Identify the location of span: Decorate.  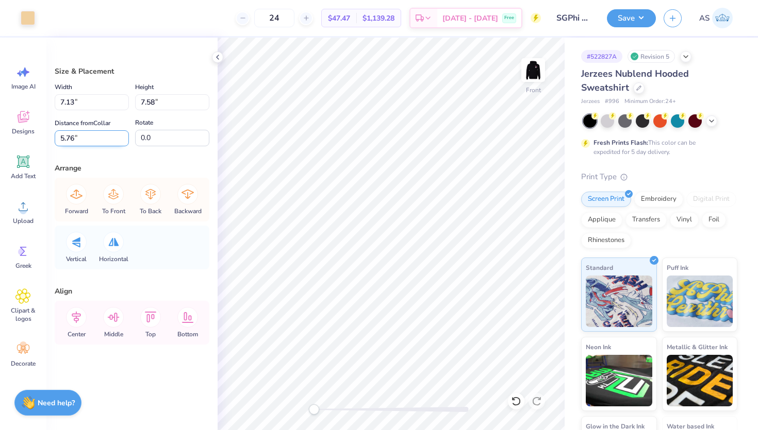
(23, 364).